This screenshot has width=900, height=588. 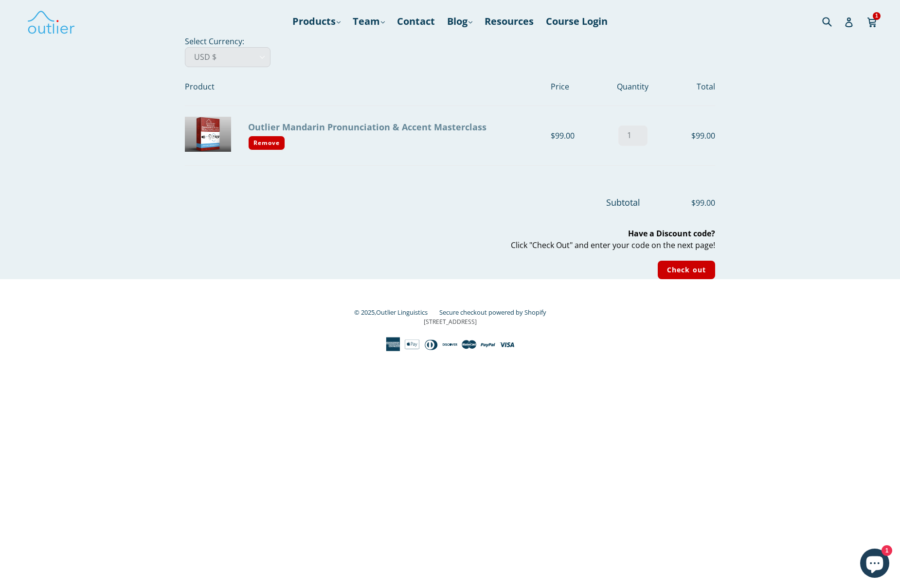 What do you see at coordinates (316, 21) in the screenshot?
I see `a: Products` at bounding box center [316, 21].